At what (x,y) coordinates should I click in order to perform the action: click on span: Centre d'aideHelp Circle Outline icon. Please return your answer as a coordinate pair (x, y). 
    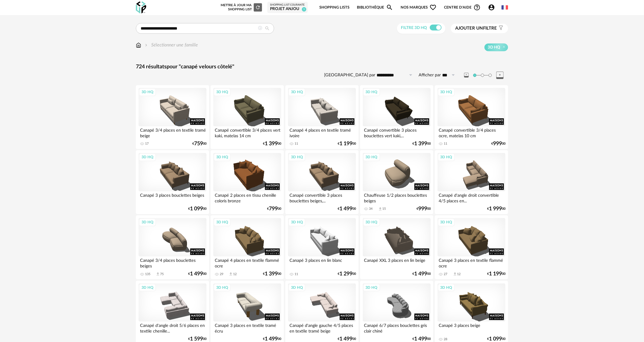
    Looking at the image, I should click on (463, 8).